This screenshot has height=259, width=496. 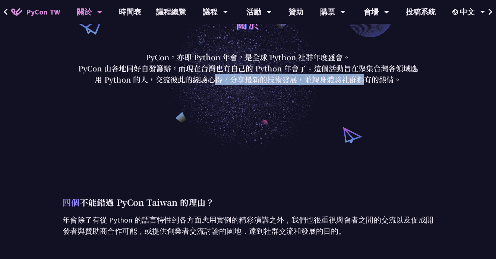 What do you see at coordinates (248, 74) in the screenshot?
I see `p: PyCon 由各地同好自發籌辦，而現在台灣也有自己的 Python 年會了。這個活動旨在聚集台灣各領域應用 Python 的人，交流彼此的經驗心得，分享最新的技術發展，並親身體驗社群獨有的熱情。` at bounding box center [248, 74].